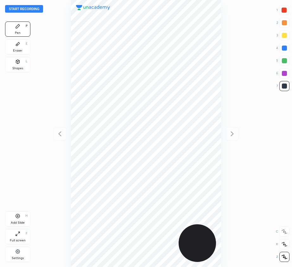 This screenshot has height=267, width=292. I want to click on div: X, so click(283, 245).